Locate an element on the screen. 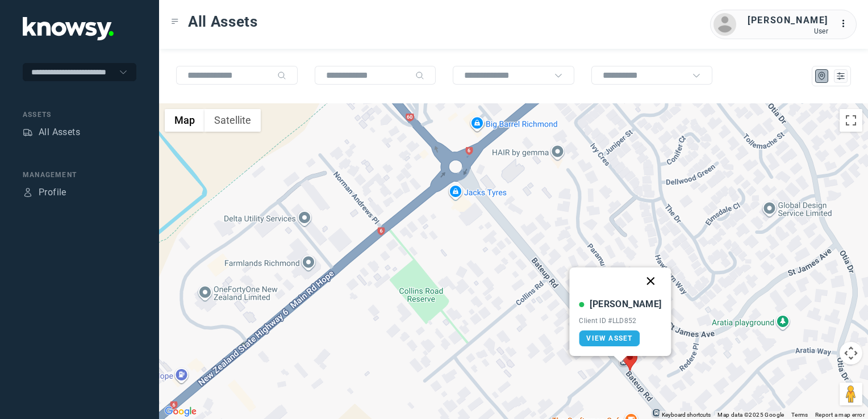 This screenshot has width=868, height=419. button: Map camera controls is located at coordinates (850, 353).